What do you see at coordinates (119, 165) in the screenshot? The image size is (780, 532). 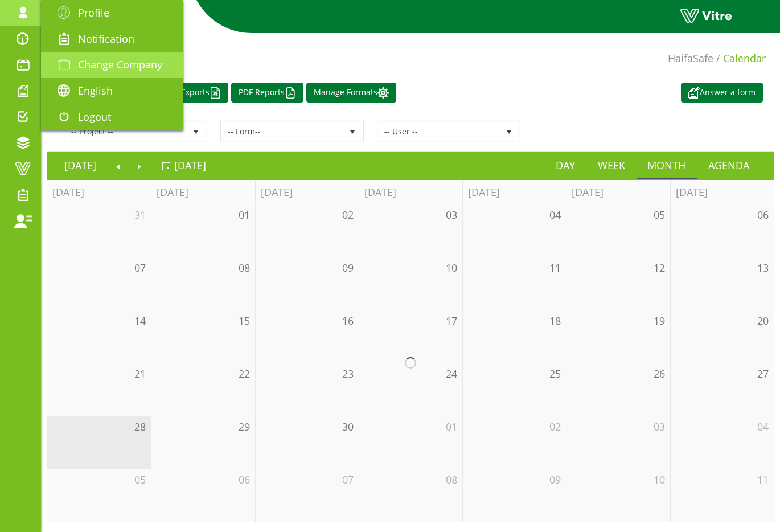 I see `a: Previous` at bounding box center [119, 165].